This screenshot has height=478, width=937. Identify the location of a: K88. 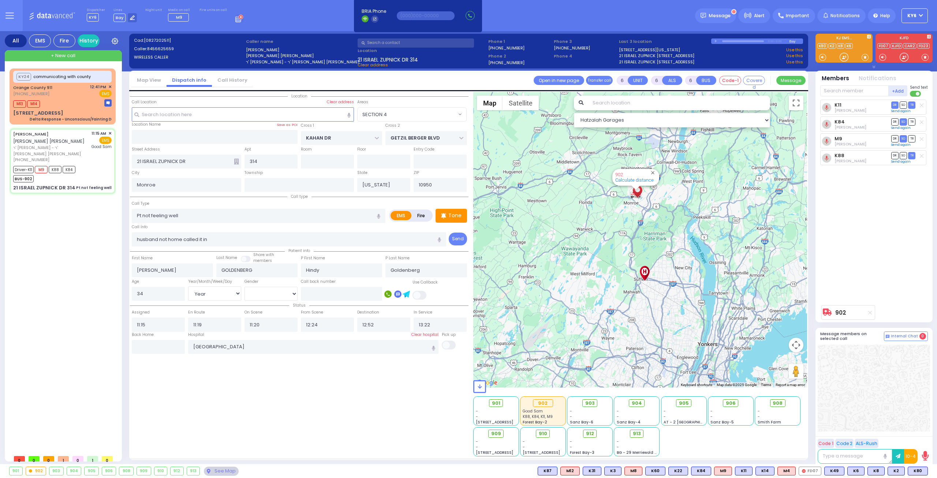
(840, 155).